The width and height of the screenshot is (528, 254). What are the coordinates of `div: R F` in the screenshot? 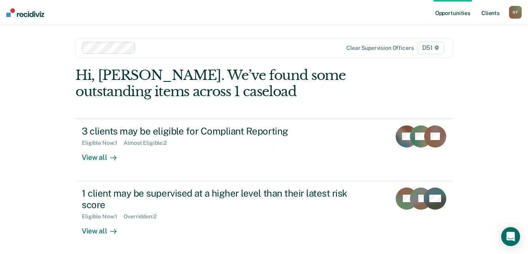 It's located at (516, 12).